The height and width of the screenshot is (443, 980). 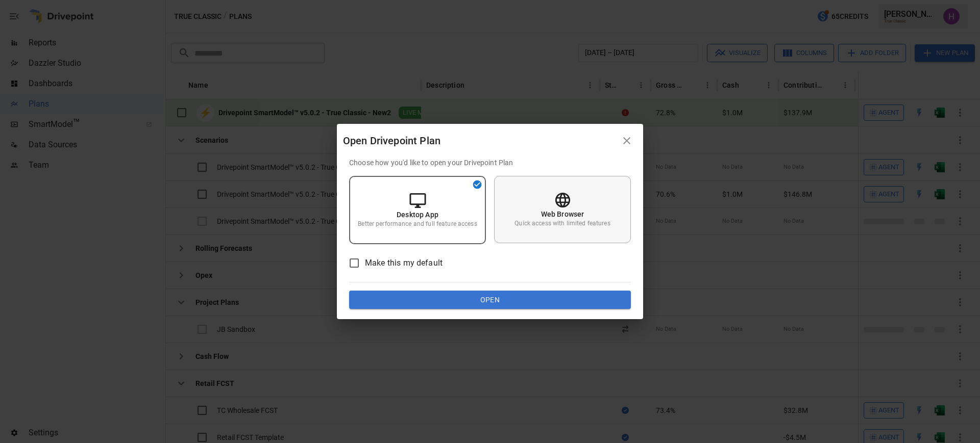 What do you see at coordinates (480, 140) in the screenshot?
I see `div: Open Drivepoint Plan` at bounding box center [480, 140].